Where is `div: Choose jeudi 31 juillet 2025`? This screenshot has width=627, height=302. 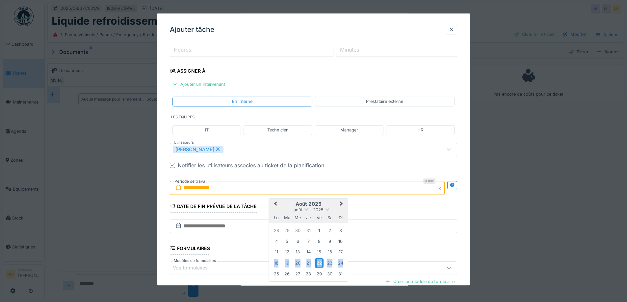 div: Choose jeudi 31 juillet 2025 is located at coordinates (308, 231).